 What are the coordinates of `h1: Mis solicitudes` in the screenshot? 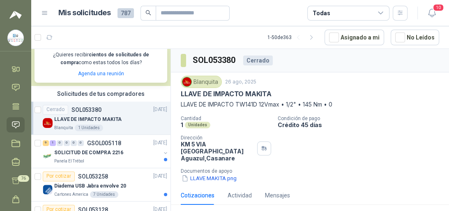 It's located at (85, 13).